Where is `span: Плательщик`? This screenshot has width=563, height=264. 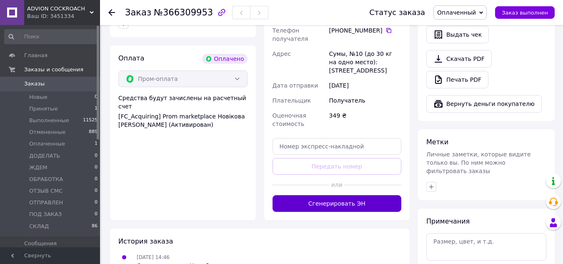
span: Плательщик is located at coordinates (292, 100).